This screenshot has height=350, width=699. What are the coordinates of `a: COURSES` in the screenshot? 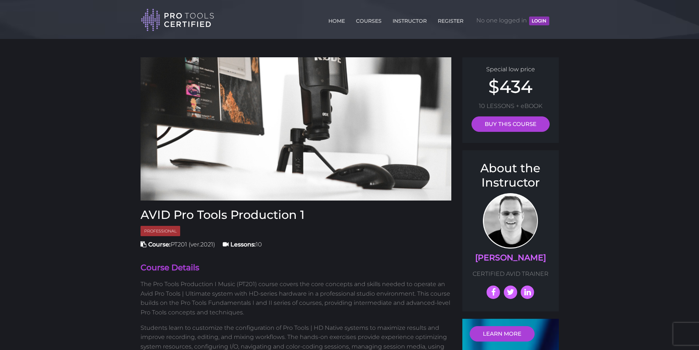 It's located at (369, 19).